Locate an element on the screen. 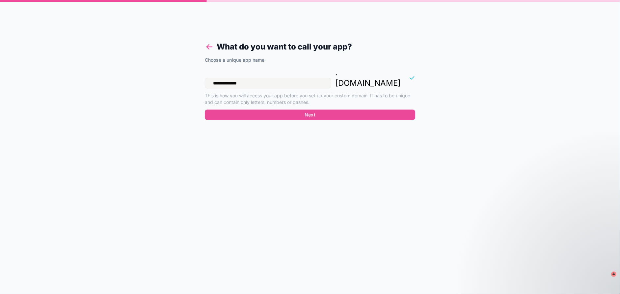 This screenshot has width=620, height=294. span: 4 is located at coordinates (614, 274).